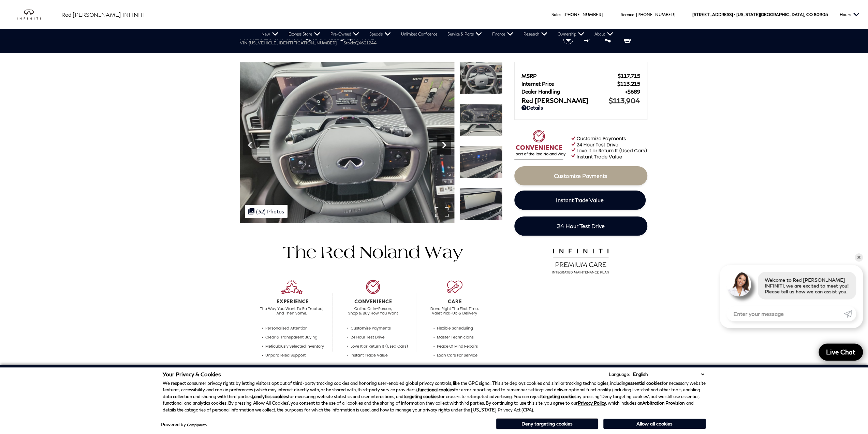  Describe the element at coordinates (850, 314) in the screenshot. I see `a: Submit` at that location.